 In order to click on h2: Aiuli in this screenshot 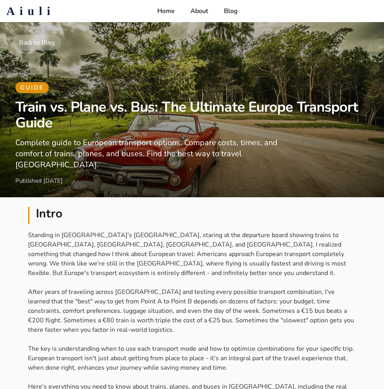, I will do `click(30, 11)`.